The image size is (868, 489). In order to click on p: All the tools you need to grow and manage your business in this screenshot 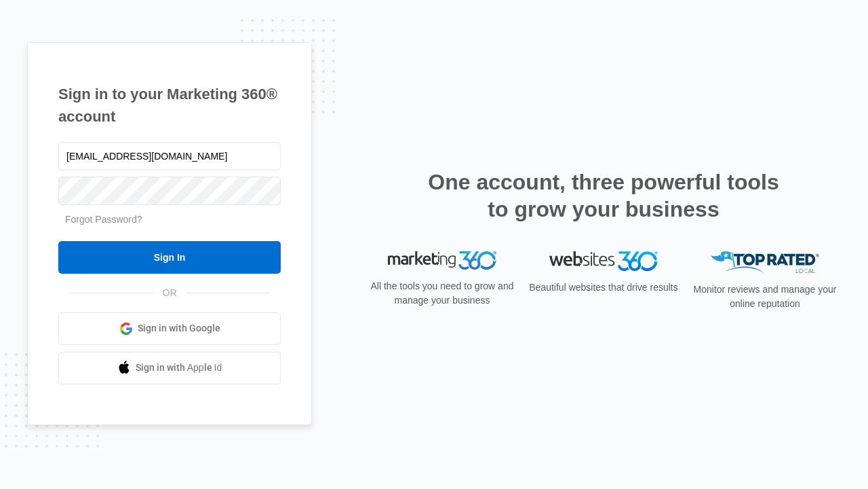, I will do `click(443, 293)`.